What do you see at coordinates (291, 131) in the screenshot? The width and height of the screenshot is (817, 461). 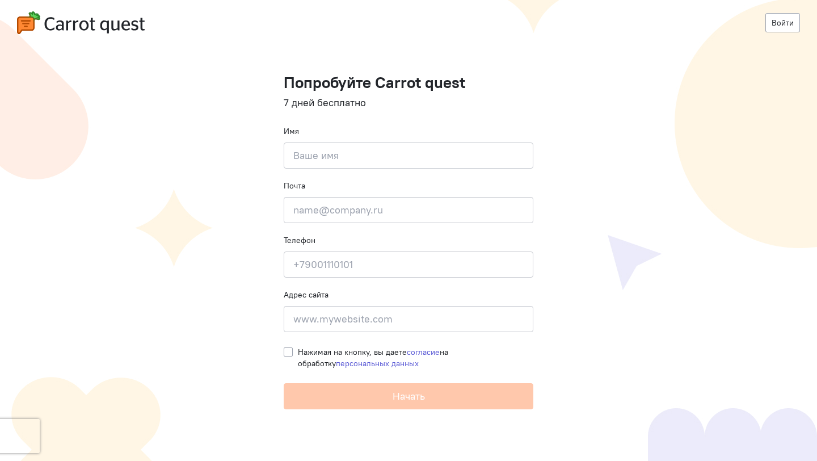 I see `label: Имя` at bounding box center [291, 131].